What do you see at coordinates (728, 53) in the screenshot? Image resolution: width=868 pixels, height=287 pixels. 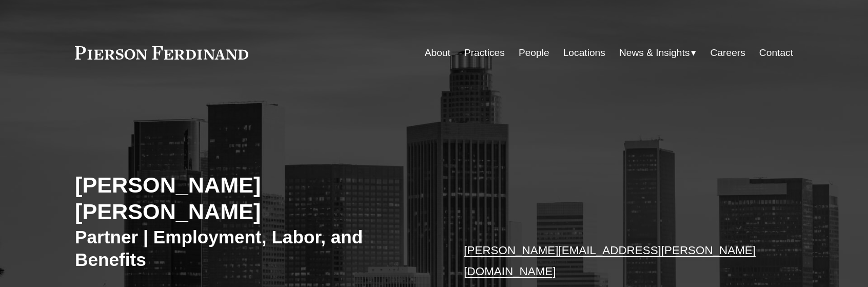 I see `a: Careers` at bounding box center [728, 53].